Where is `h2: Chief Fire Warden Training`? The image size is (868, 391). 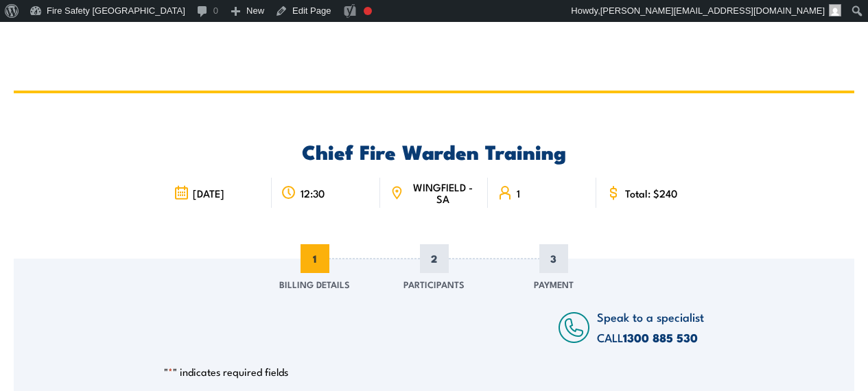 h2: Chief Fire Warden Training is located at coordinates (434, 151).